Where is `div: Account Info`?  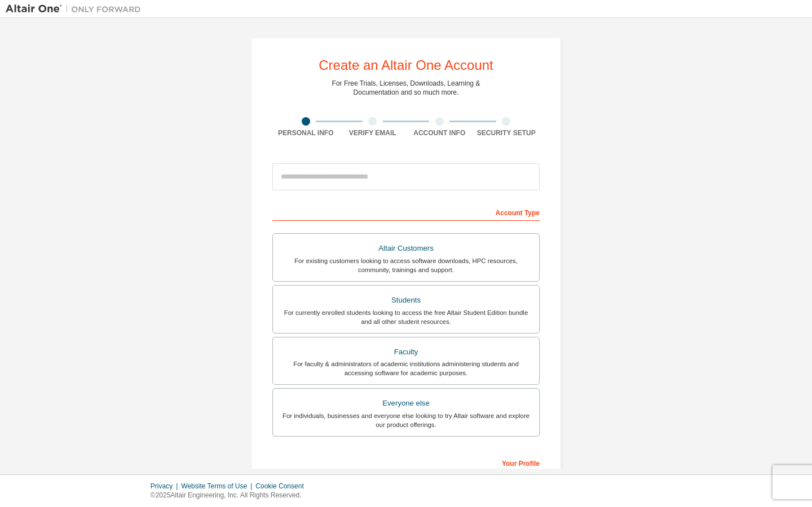 div: Account Info is located at coordinates (440, 133).